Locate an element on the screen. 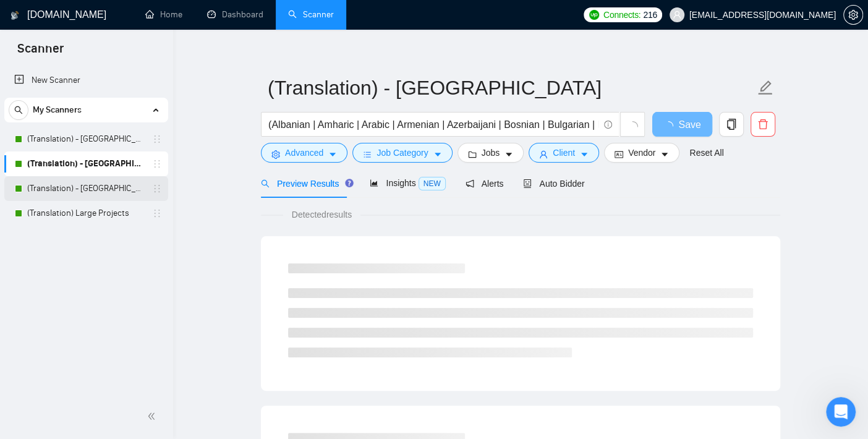 The width and height of the screenshot is (868, 439). a: setting is located at coordinates (853, 15).